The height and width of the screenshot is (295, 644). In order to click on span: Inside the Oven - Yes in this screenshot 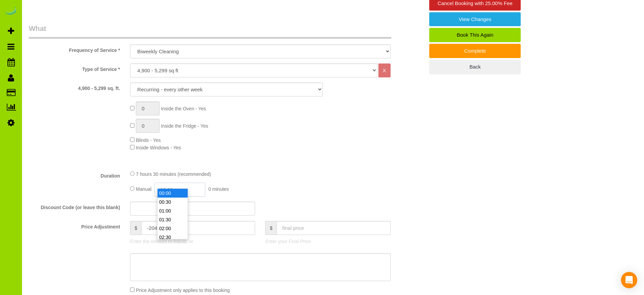, I will do `click(183, 109)`.